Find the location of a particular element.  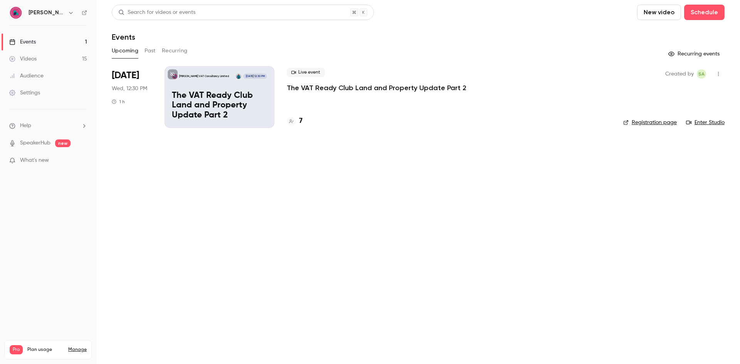

a: Enter Studio is located at coordinates (705, 123).